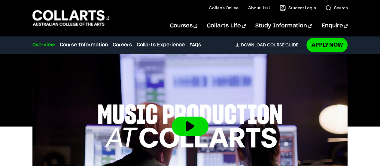 Image resolution: width=380 pixels, height=166 pixels. I want to click on span: Download, so click(253, 45).